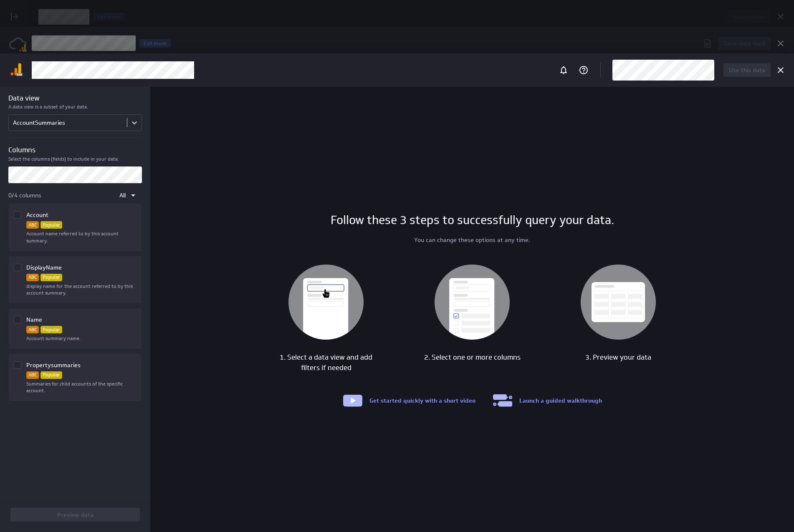 The image size is (794, 532). Describe the element at coordinates (75, 150) in the screenshot. I see `h3: Columns` at that location.